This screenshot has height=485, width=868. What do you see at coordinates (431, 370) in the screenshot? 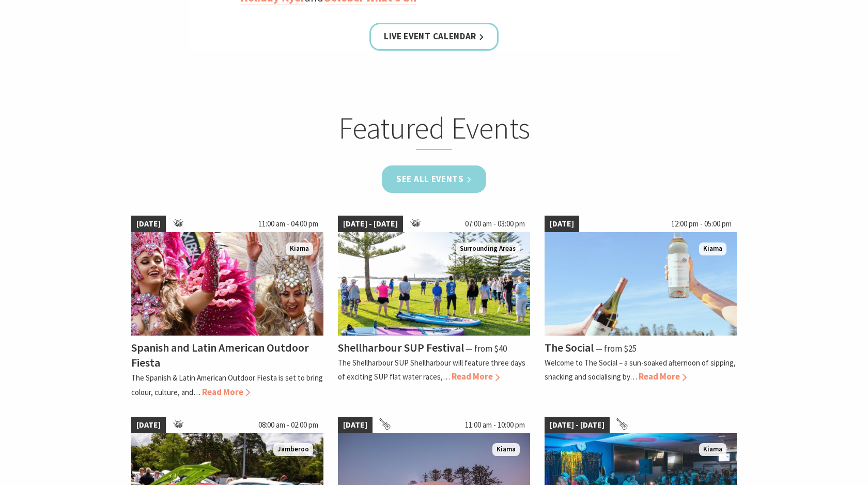
I see `p: The Shellharbour SUP Shellharbour will feature three days of exciting SUP flat water races,…` at bounding box center [431, 370].